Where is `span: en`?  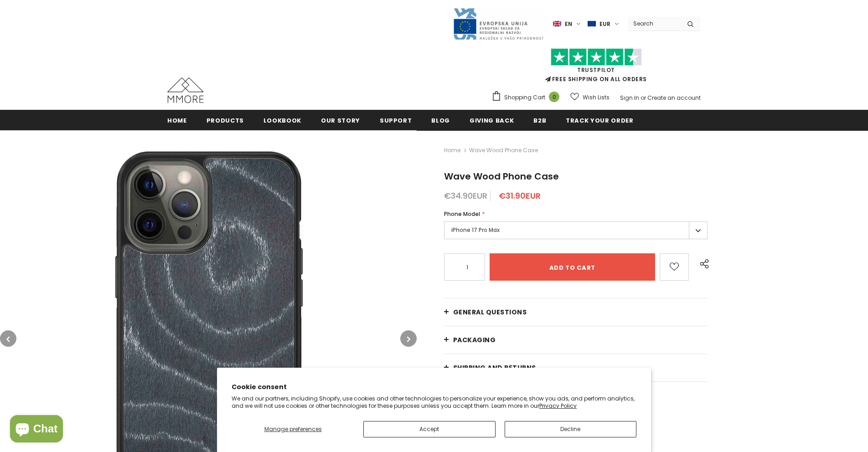
span: en is located at coordinates (568, 24).